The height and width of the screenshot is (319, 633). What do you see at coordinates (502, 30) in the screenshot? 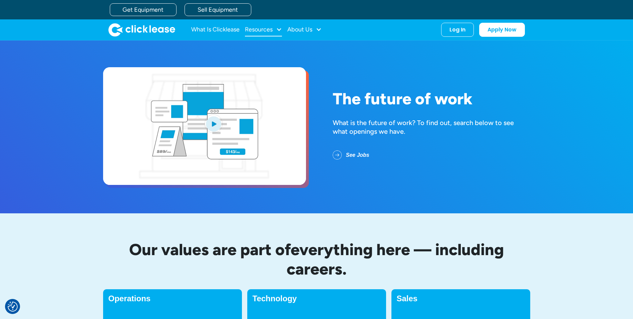
I see `a: Apply Now` at bounding box center [502, 30].